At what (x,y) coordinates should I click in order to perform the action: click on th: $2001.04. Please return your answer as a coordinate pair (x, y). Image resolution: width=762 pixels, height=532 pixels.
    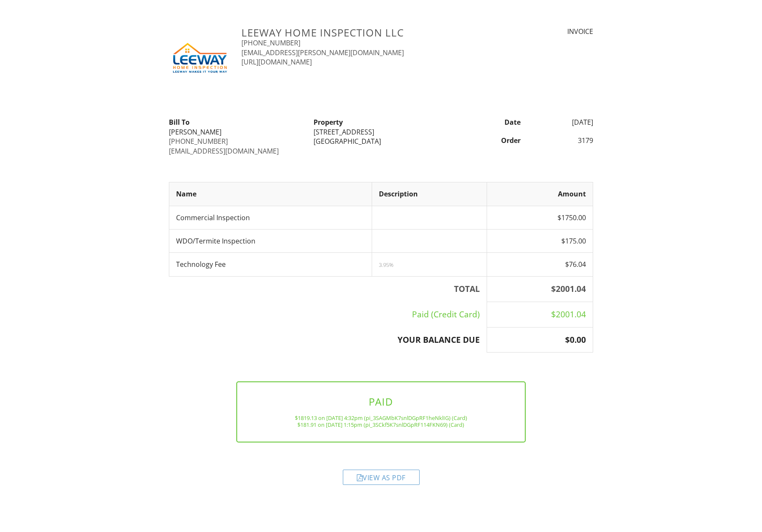
    Looking at the image, I should click on (540, 289).